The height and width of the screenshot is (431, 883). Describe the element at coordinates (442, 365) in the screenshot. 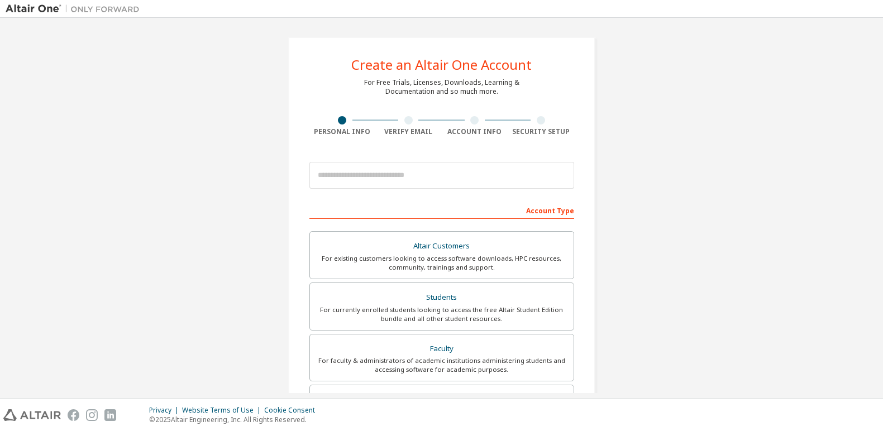

I see `div: For faculty & administrators of academic institutions administering students and accessing softwa...` at that location.